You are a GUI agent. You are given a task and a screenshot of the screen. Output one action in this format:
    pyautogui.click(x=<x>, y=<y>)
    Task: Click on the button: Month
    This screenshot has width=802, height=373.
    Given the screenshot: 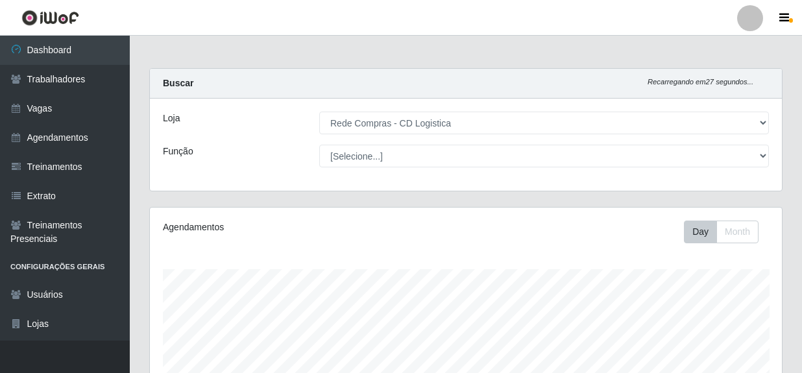 What is the action you would take?
    pyautogui.click(x=737, y=232)
    